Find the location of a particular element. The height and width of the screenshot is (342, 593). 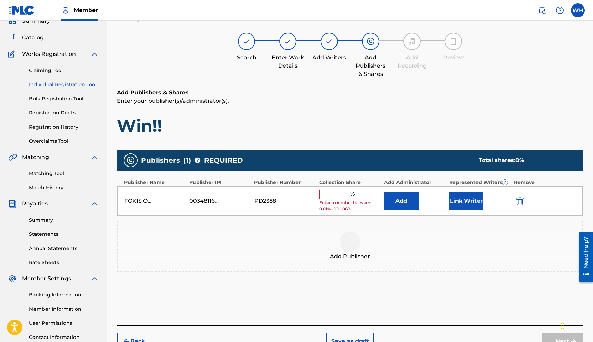

button: Link Writer is located at coordinates (466, 201).